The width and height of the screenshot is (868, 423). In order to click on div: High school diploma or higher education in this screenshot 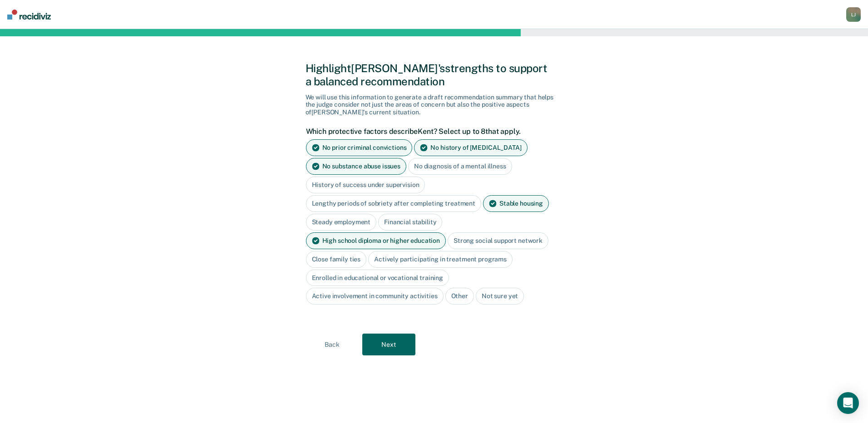, I will do `click(376, 241)`.